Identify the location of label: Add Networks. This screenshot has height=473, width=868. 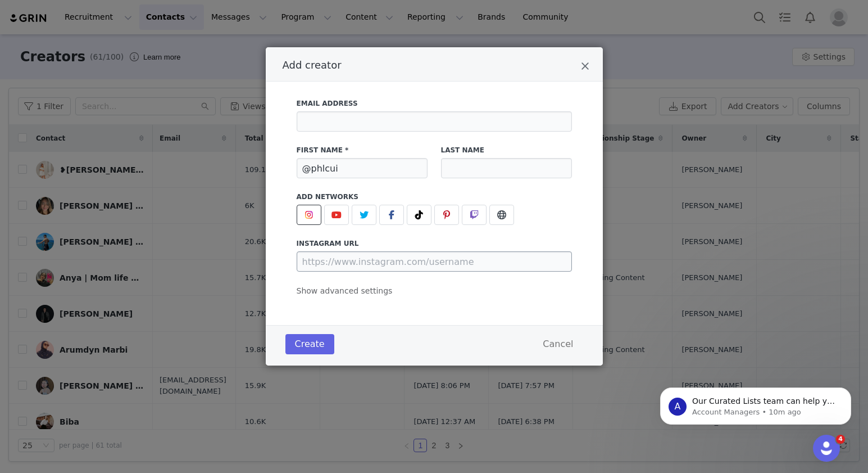
(434, 197).